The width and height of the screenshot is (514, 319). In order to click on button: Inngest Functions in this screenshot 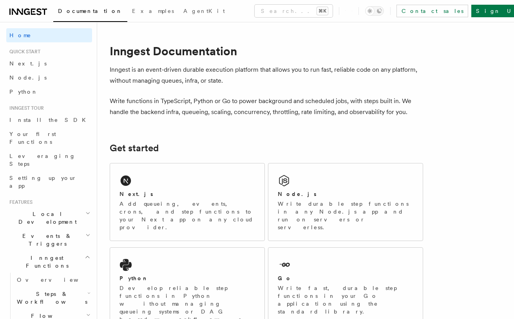, I will do `click(49, 262)`.